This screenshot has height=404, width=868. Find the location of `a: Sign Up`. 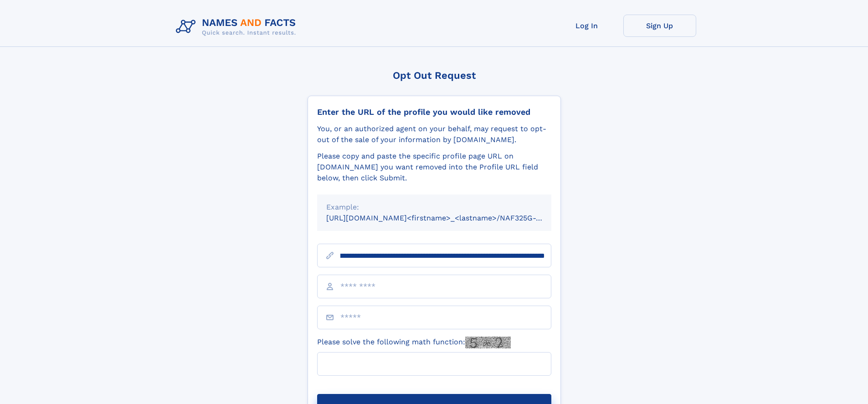

a: Sign Up is located at coordinates (660, 25).